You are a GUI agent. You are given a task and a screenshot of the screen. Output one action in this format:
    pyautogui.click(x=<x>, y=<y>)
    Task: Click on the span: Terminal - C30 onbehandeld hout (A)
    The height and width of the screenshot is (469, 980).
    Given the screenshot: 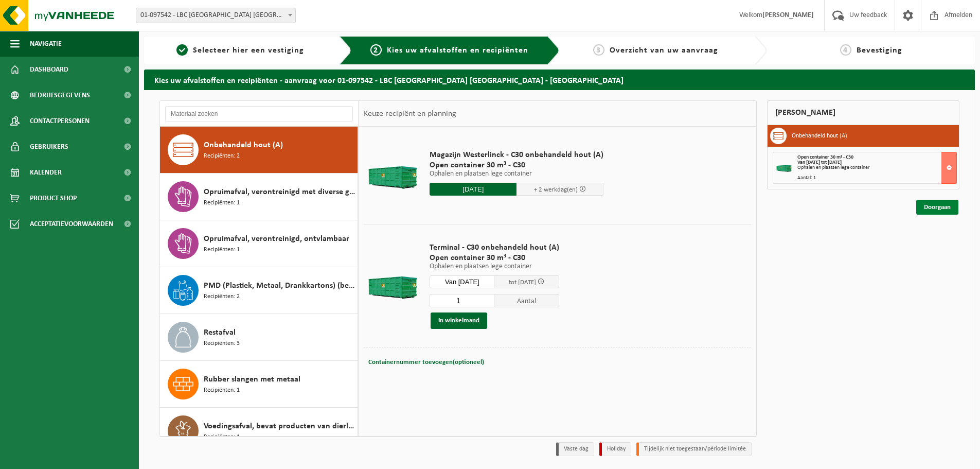 What is the action you would take?
    pyautogui.click(x=494, y=247)
    